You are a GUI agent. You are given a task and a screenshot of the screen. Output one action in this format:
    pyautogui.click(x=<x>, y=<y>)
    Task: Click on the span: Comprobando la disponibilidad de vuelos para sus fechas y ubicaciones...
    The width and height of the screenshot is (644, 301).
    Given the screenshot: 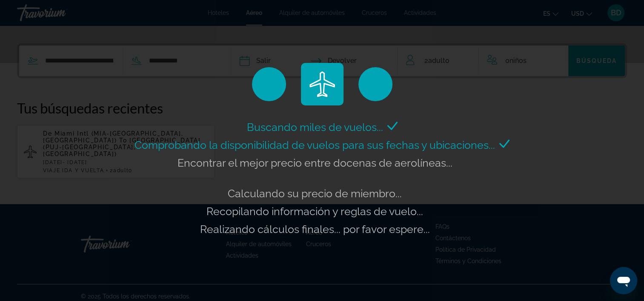 What is the action you would take?
    pyautogui.click(x=315, y=145)
    